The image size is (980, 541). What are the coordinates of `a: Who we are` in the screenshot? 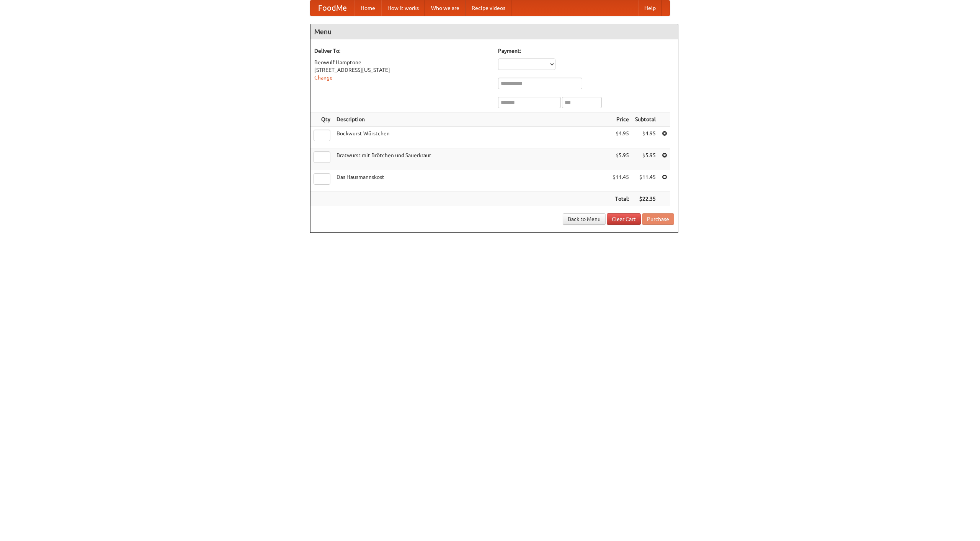 It's located at (445, 8).